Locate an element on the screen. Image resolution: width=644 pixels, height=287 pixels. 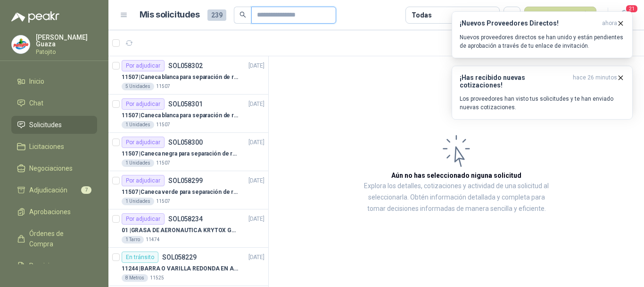
button: 21 is located at coordinates (624, 15).